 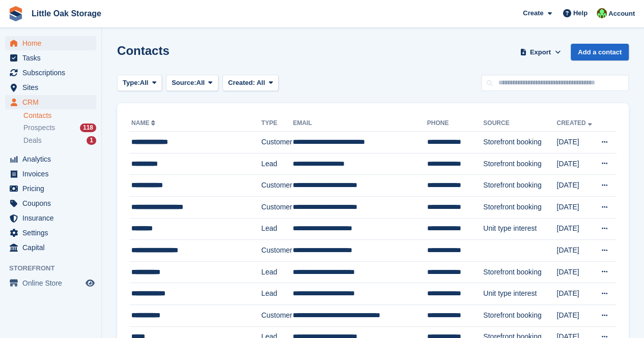 What do you see at coordinates (53, 102) in the screenshot?
I see `span: CRM` at bounding box center [53, 102].